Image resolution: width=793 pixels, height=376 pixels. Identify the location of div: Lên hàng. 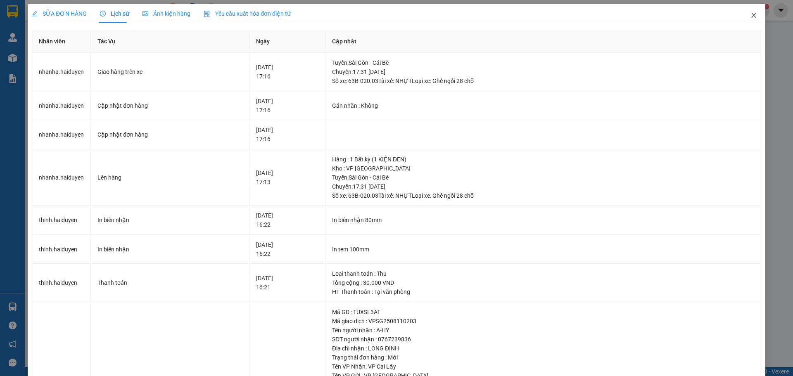
(170, 178).